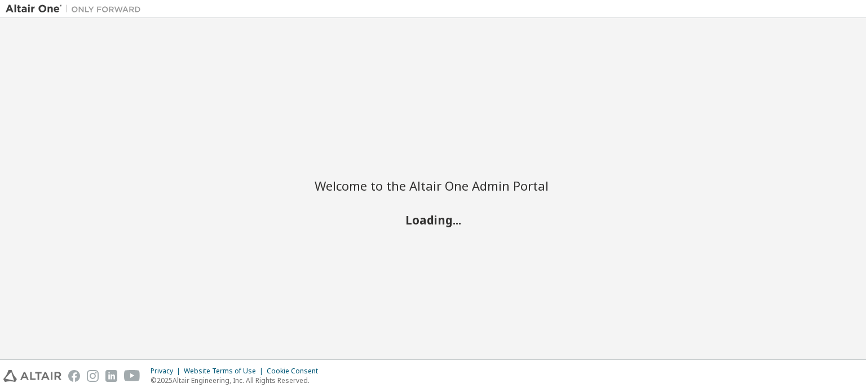 The width and height of the screenshot is (866, 392). Describe the element at coordinates (295, 371) in the screenshot. I see `div: Cookie Consent` at that location.